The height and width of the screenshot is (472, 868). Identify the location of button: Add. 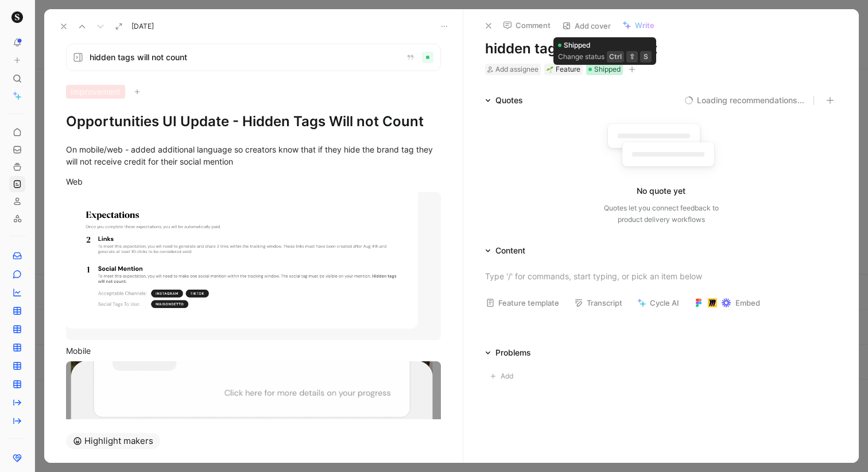
(503, 377).